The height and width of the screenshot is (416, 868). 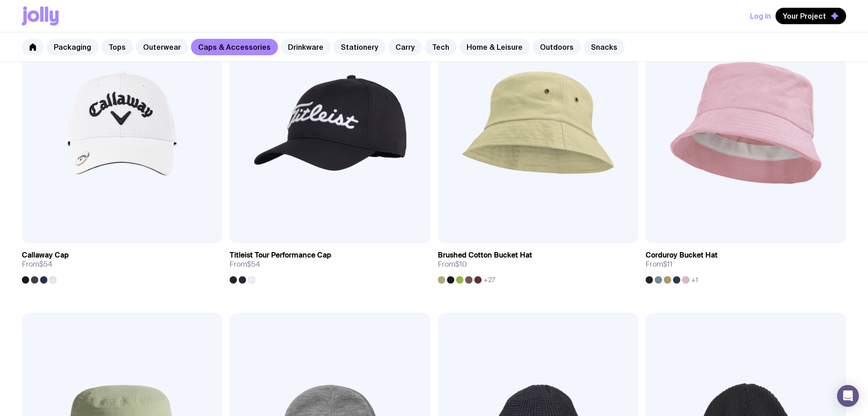 I want to click on a: Home & Leisure, so click(x=495, y=47).